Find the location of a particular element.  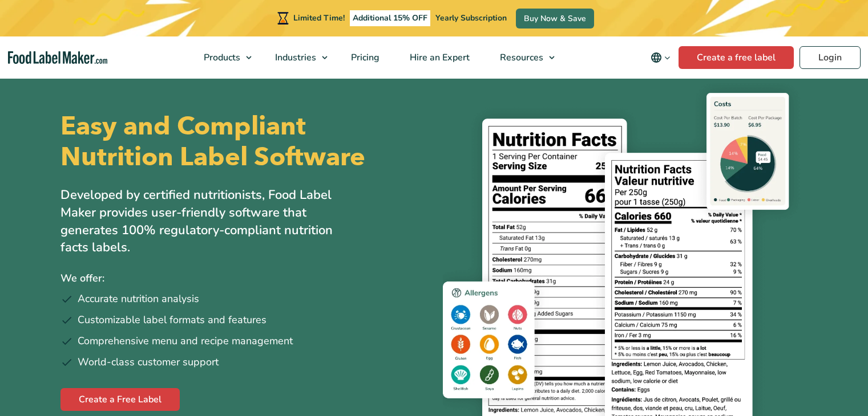

a: Hire an Expert is located at coordinates (438, 58).